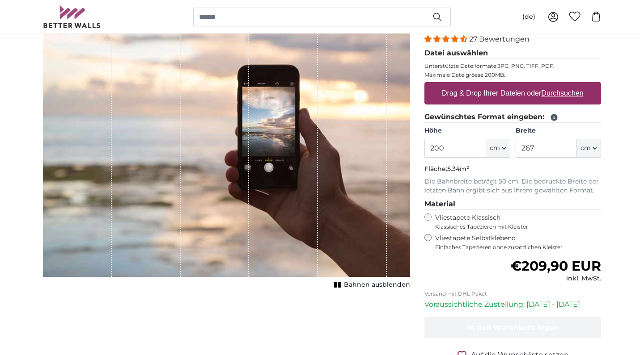 The width and height of the screenshot is (644, 355). Describe the element at coordinates (458, 169) in the screenshot. I see `span: 5.34m²` at that location.